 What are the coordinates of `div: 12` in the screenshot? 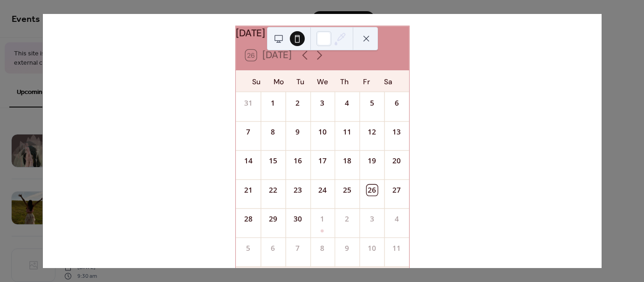 It's located at (371, 132).